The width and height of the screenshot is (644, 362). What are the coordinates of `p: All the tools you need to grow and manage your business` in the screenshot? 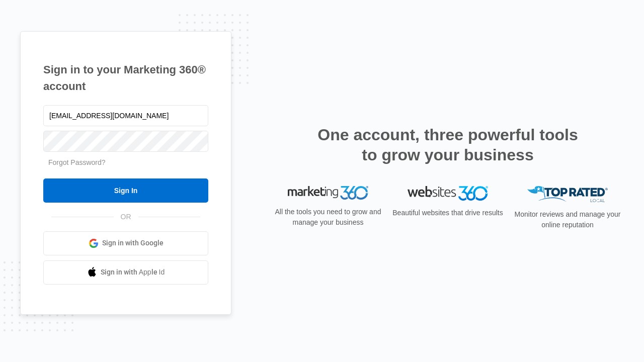 It's located at (328, 217).